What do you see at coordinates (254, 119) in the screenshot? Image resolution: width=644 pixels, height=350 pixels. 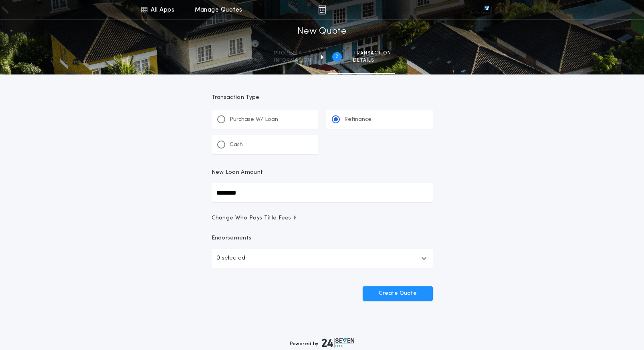 I see `p: Purchase W/ Loan` at bounding box center [254, 119].